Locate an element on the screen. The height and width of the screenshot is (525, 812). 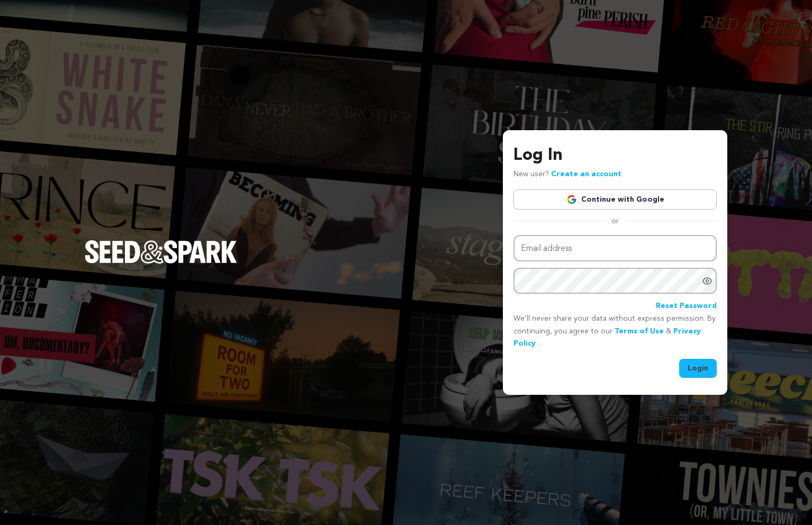
input: Email address is located at coordinates (615, 249).